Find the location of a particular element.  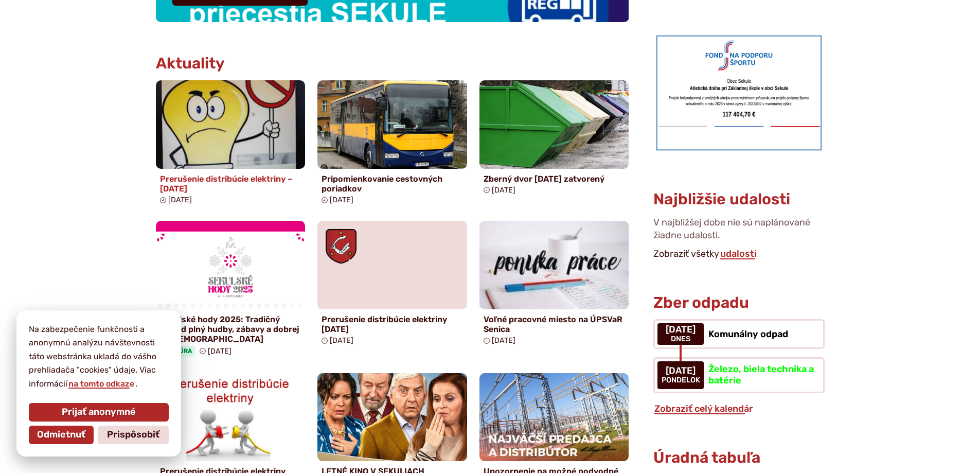

p: V najbližšej dobe nie sú naplánované žiadne udalosti. is located at coordinates (738, 231).